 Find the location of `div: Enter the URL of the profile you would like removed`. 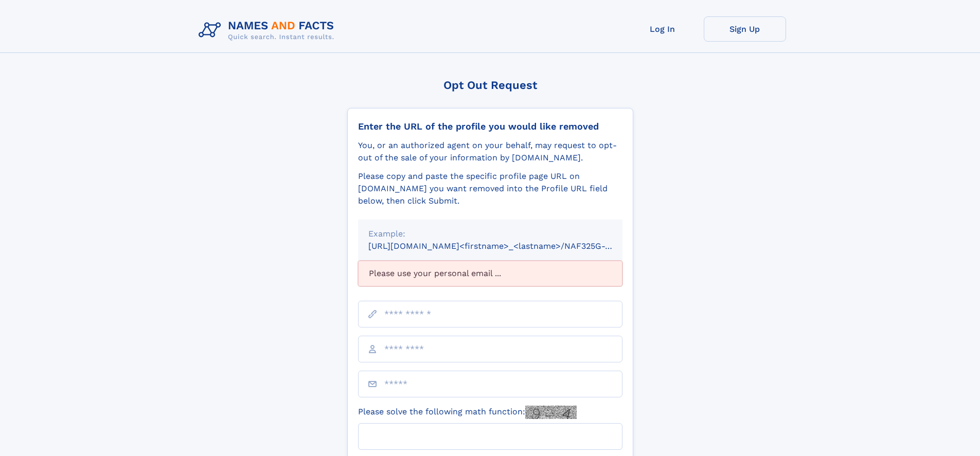

div: Enter the URL of the profile you would like removed is located at coordinates (490, 127).